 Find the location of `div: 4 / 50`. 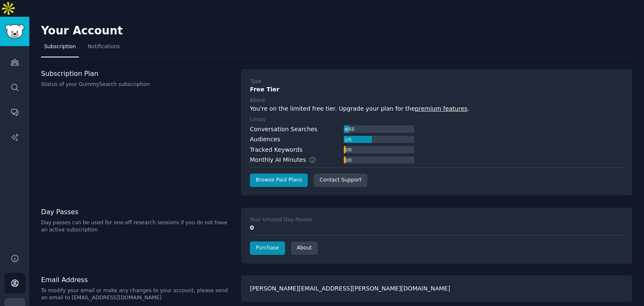

div: 4 / 50 is located at coordinates (349, 129).